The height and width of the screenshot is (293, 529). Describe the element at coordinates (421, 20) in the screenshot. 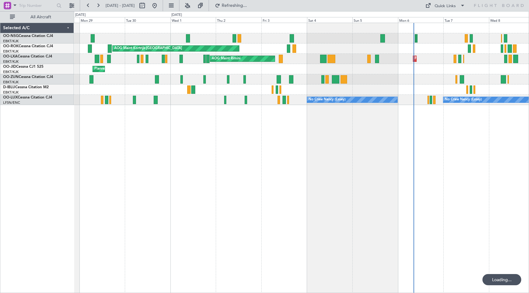

I see `div: Mon 6` at that location.